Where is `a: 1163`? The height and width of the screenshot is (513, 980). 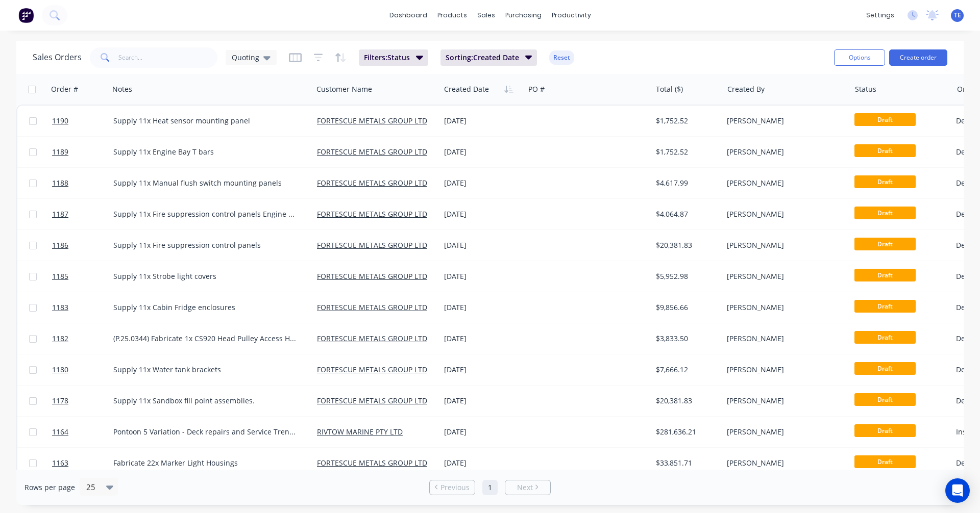
a: 1163 is located at coordinates (83, 463).